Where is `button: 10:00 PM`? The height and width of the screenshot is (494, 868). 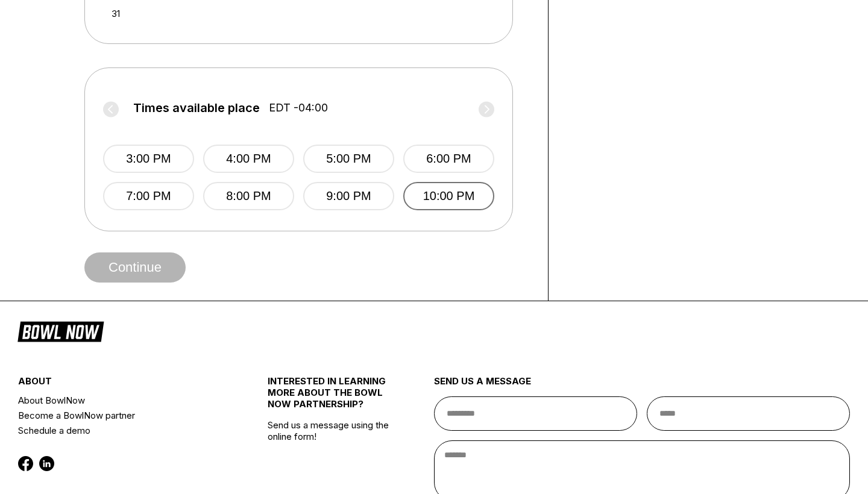 button: 10:00 PM is located at coordinates (448, 196).